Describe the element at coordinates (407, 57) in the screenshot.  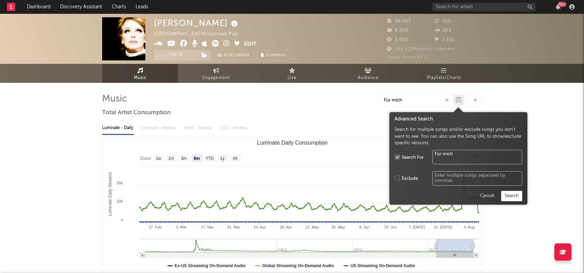
I see `span: Jump Score: 53.0` at that location.